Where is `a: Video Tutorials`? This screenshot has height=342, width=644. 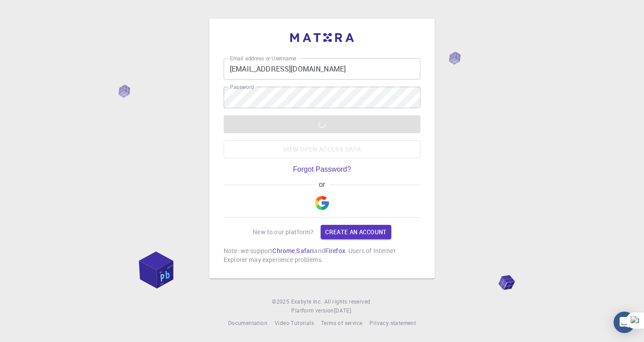
a: Video Tutorials is located at coordinates (294, 324).